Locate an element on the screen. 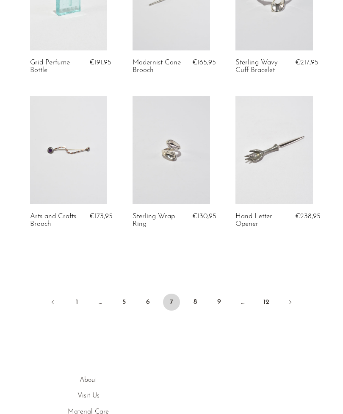 The width and height of the screenshot is (343, 414). span: €173,95 is located at coordinates (101, 216).